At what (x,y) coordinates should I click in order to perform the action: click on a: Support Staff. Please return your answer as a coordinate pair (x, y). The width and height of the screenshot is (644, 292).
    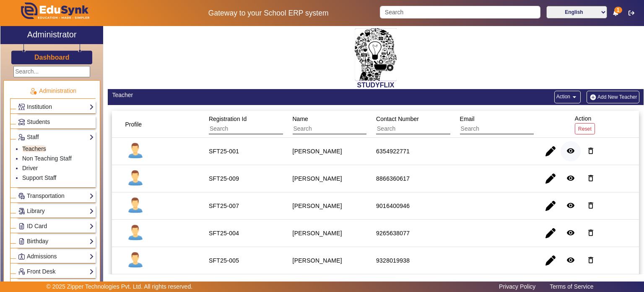
    Looking at the image, I should click on (39, 178).